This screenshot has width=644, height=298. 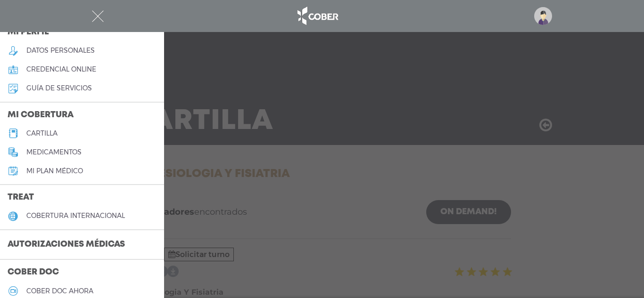 What do you see at coordinates (54, 152) in the screenshot?
I see `h5: medicamentos` at bounding box center [54, 152].